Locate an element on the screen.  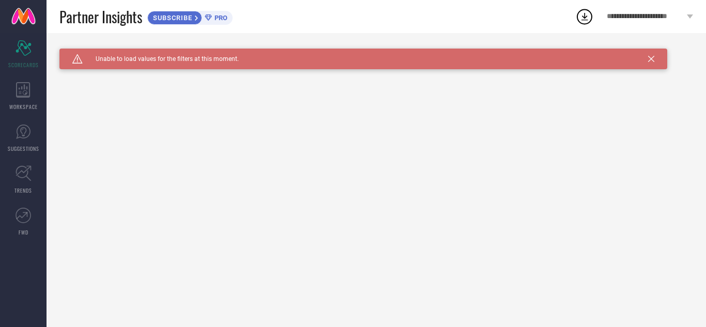
span: WORKSPACE is located at coordinates (23, 106).